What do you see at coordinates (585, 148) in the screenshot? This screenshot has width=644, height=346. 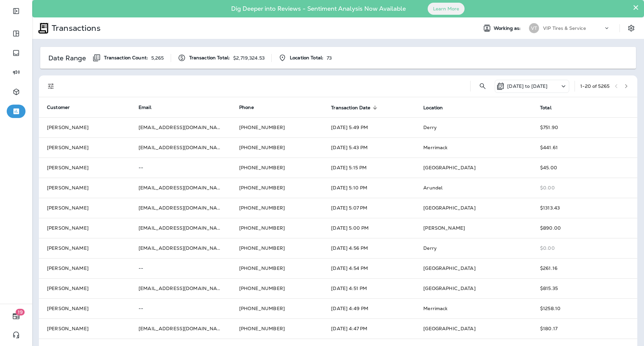 I see `td: $441.61` at bounding box center [585, 148].